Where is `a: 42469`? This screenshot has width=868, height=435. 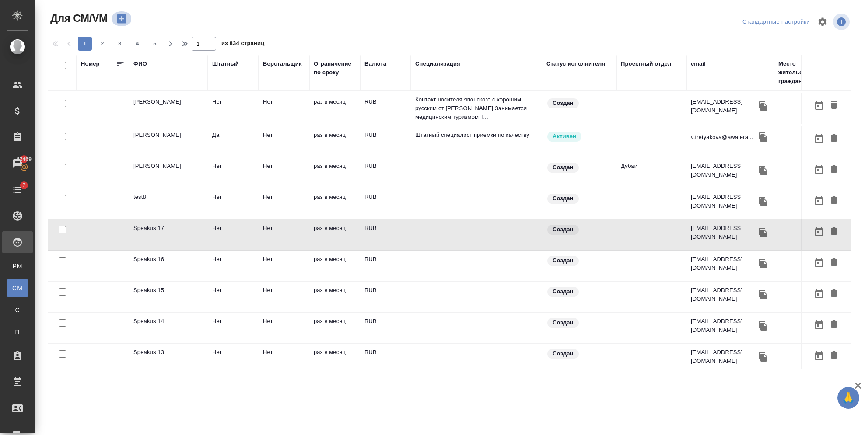 a: 42469 is located at coordinates (18, 164).